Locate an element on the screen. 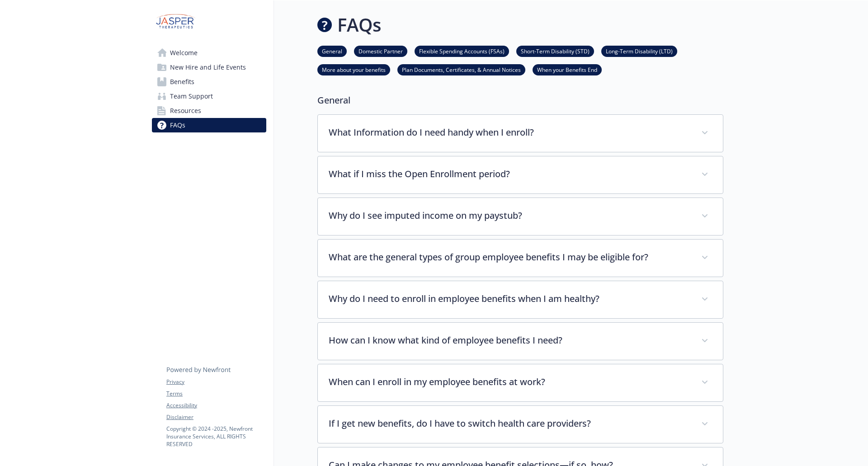  a: Team Support is located at coordinates (209, 96).